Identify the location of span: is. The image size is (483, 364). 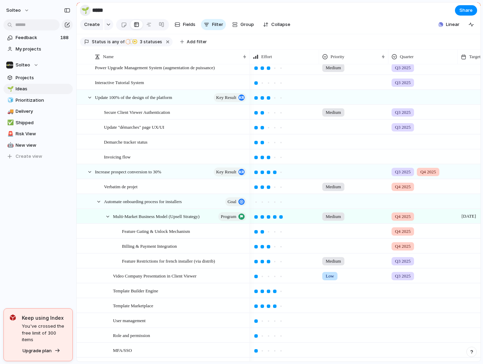
(109, 42).